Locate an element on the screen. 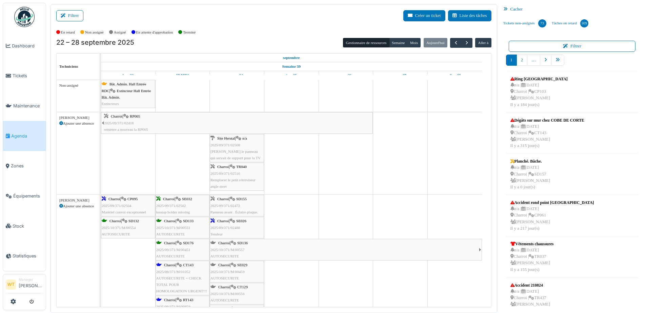 This screenshot has width=648, height=313. a: Liste des tâches is located at coordinates (469, 16).